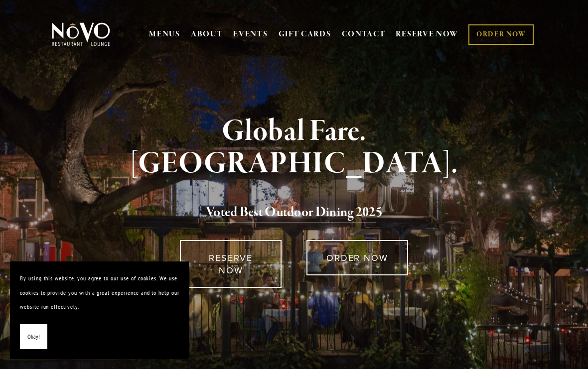 The height and width of the screenshot is (369, 588). I want to click on span: Okay!, so click(33, 336).